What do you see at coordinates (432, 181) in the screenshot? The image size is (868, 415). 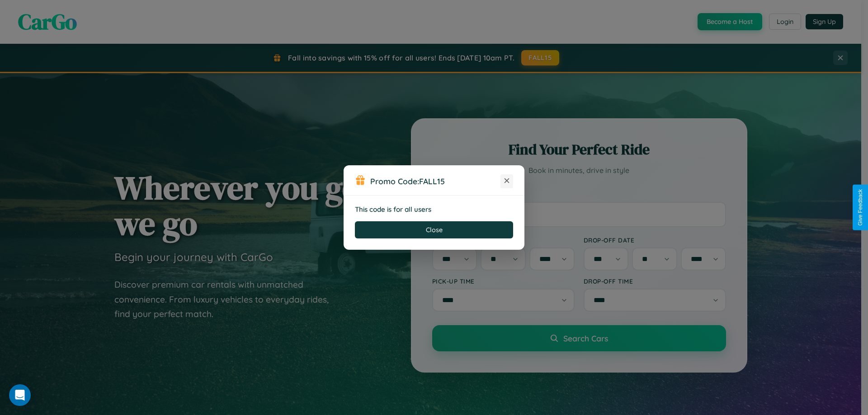 I see `b: FALL15` at bounding box center [432, 181].